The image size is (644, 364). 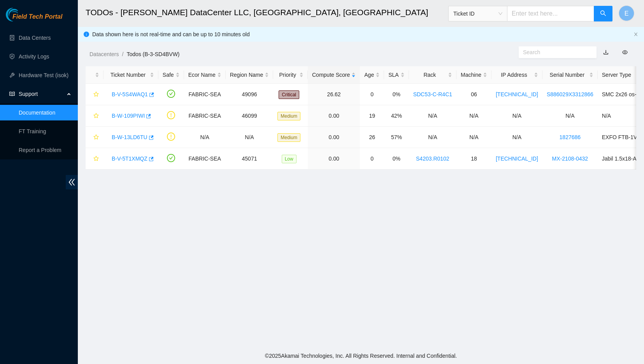 I want to click on a: MX-2108-0432, so click(x=570, y=159).